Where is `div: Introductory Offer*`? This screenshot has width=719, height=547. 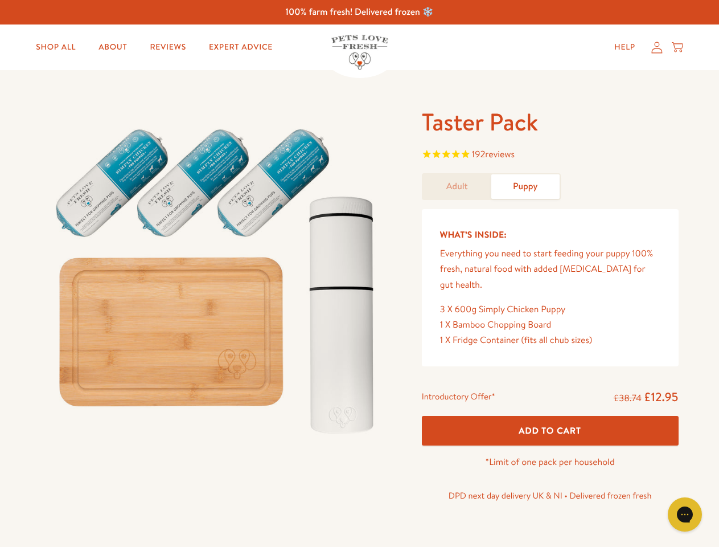 div: Introductory Offer* is located at coordinates (459, 398).